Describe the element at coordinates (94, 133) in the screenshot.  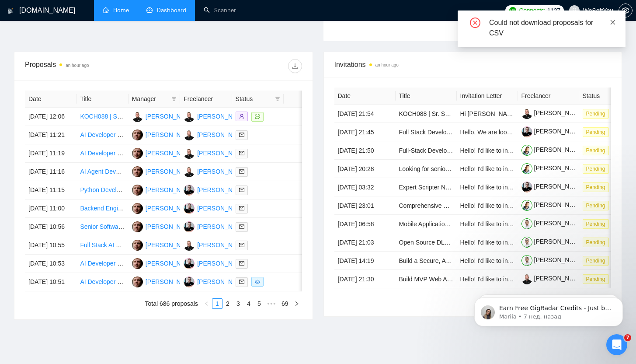
I see `span: Earn Free GigRadar Credits - Just by Sharing Your Story! 💬 Want more credits for sending proposal...` at that location.